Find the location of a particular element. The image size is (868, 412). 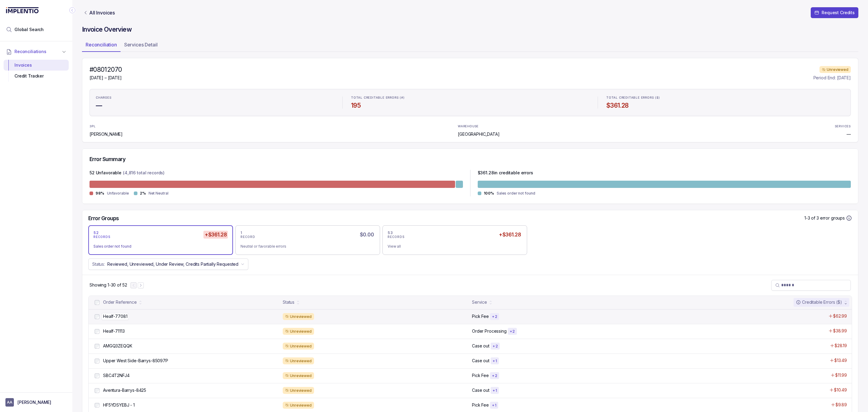

h5: Error Summary is located at coordinates (107, 159).